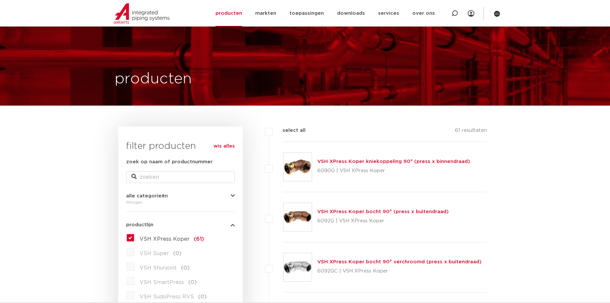 This screenshot has width=610, height=303. Describe the element at coordinates (180, 177) in the screenshot. I see `input: zoeken` at that location.